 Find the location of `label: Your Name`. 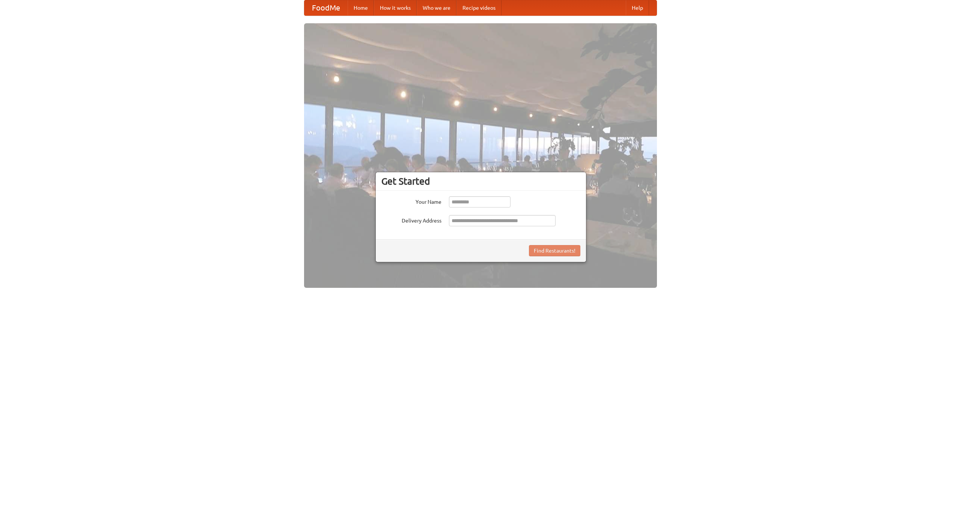

label: Your Name is located at coordinates (411, 201).